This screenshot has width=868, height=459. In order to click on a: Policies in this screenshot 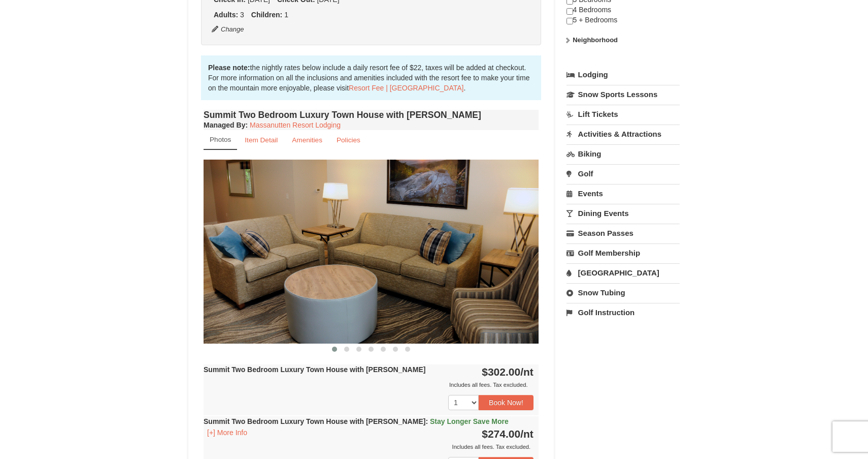, I will do `click(348, 140)`.